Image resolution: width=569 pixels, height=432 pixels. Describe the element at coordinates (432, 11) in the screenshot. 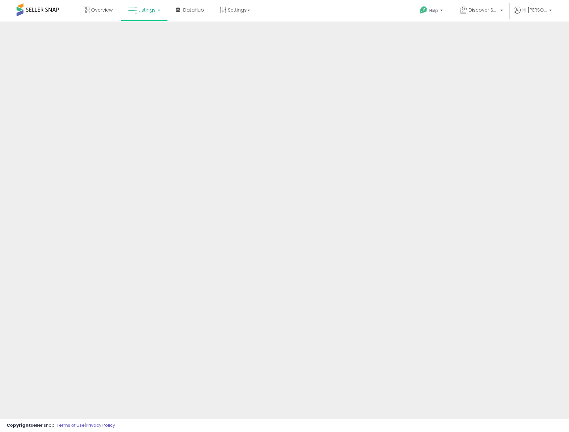

I see `a: Help` at that location.